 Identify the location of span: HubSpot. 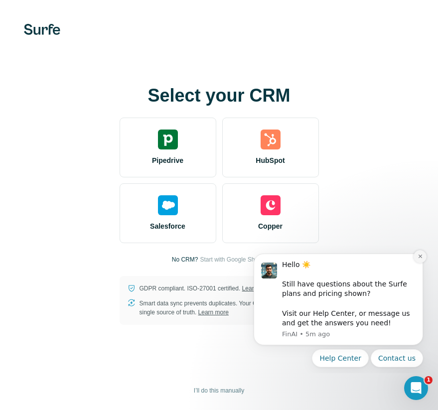
(270, 160).